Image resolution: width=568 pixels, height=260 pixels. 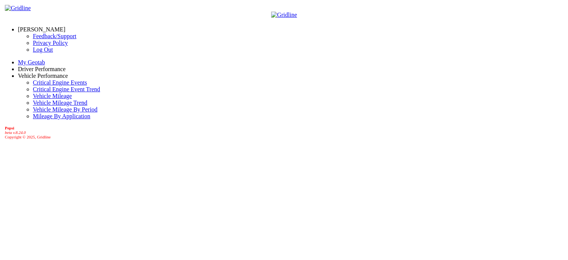 I want to click on i: beta v.8.24.0, so click(x=15, y=132).